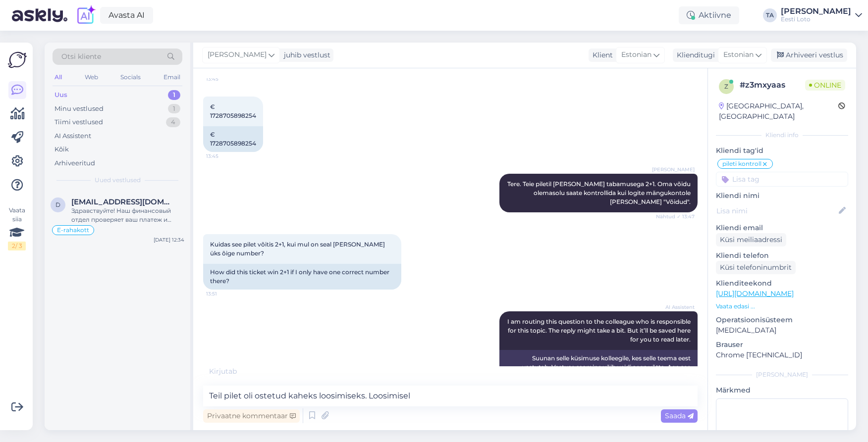  What do you see at coordinates (782, 135) in the screenshot?
I see `div: Kliendi info` at bounding box center [782, 135].